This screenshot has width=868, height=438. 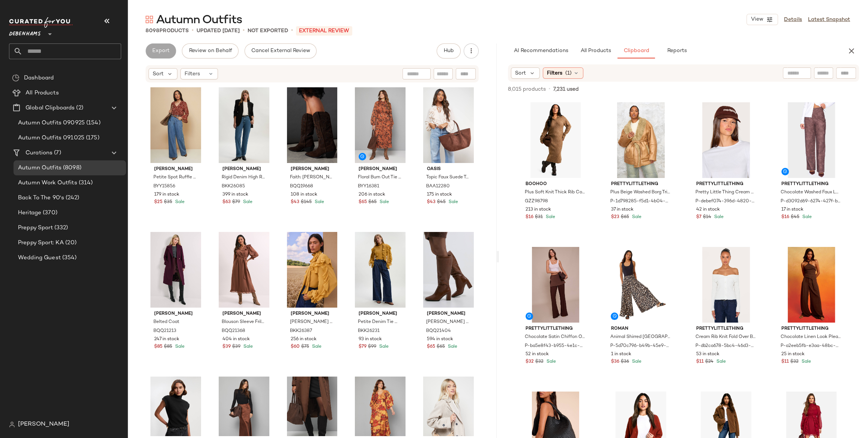 What do you see at coordinates (210, 51) in the screenshot?
I see `span: Review on Behalf` at bounding box center [210, 51].